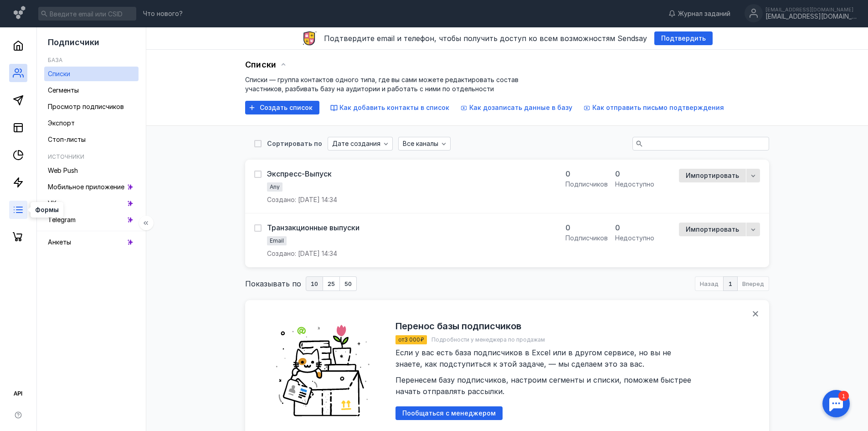  Describe the element at coordinates (66, 156) in the screenshot. I see `h5: Источники` at that location.